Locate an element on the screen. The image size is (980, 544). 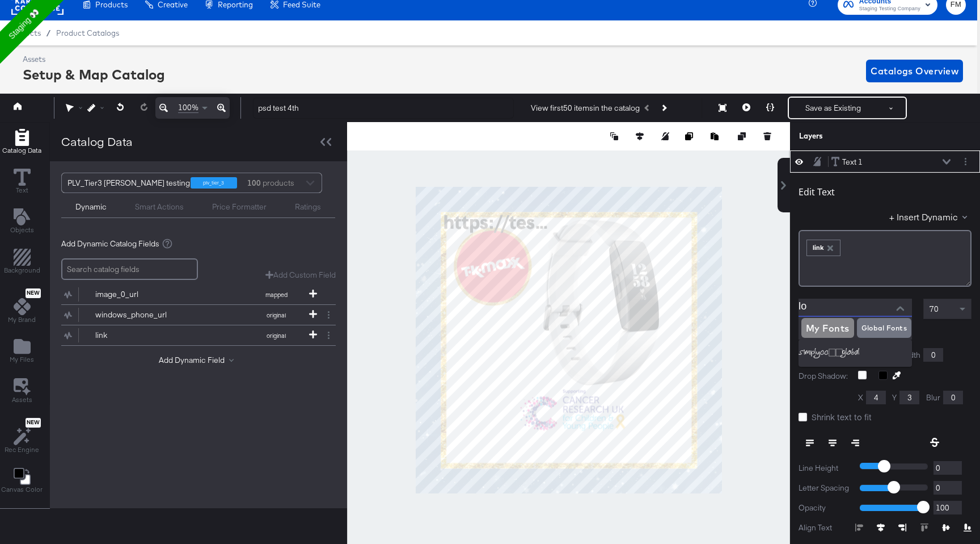
label: Line Height is located at coordinates (824, 468).